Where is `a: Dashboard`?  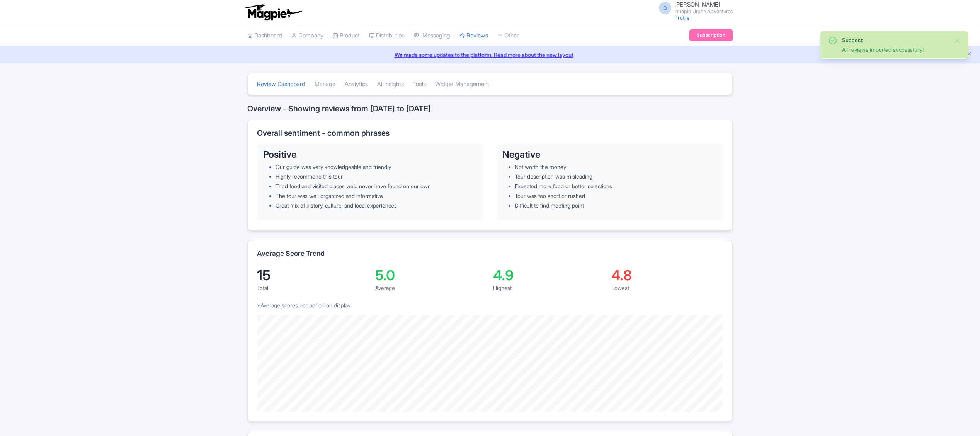
a: Dashboard is located at coordinates (265, 35).